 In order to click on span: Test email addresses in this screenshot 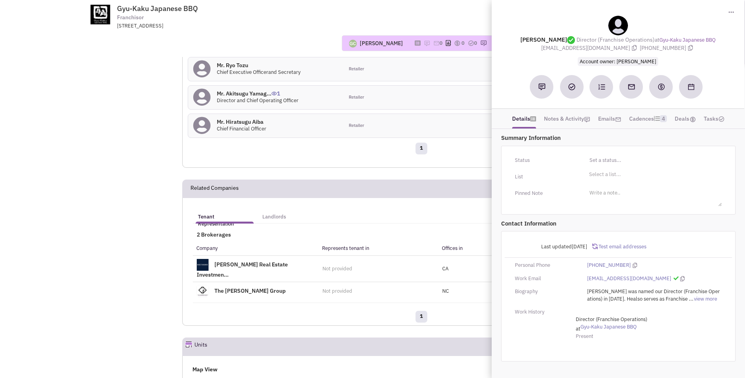, I will do `click(622, 246)`.